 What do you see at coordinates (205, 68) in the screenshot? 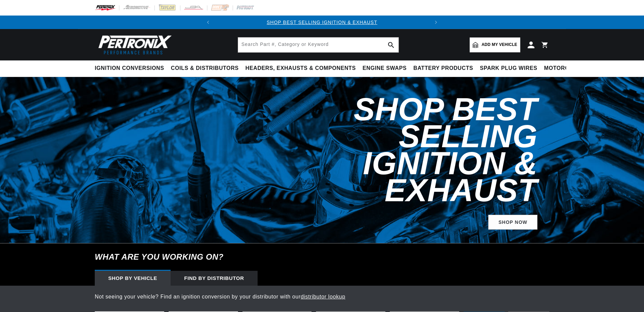
I see `span: Coils & Distributors` at bounding box center [205, 68].